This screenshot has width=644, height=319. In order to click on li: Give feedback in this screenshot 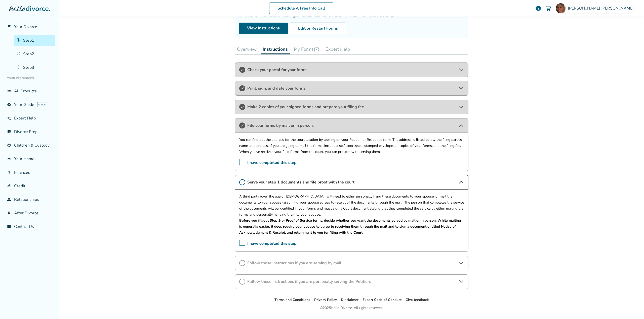, I will do `click(417, 300)`.